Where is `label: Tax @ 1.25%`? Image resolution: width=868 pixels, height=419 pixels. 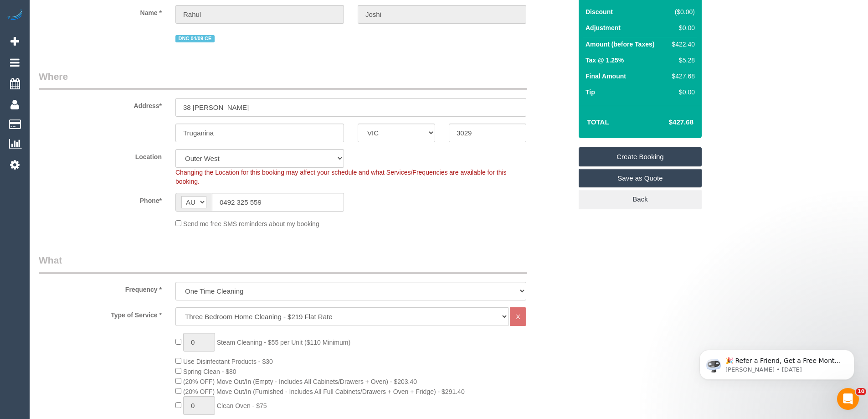
label: Tax @ 1.25% is located at coordinates (605, 60).